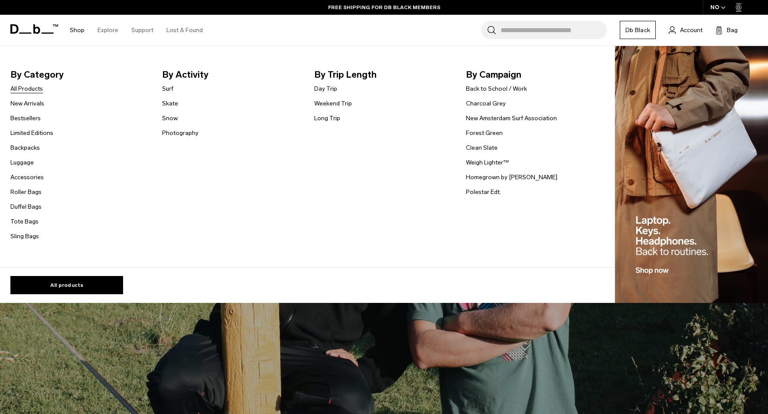 The width and height of the screenshot is (768, 414). What do you see at coordinates (686, 30) in the screenshot?
I see `a: Account` at bounding box center [686, 30].